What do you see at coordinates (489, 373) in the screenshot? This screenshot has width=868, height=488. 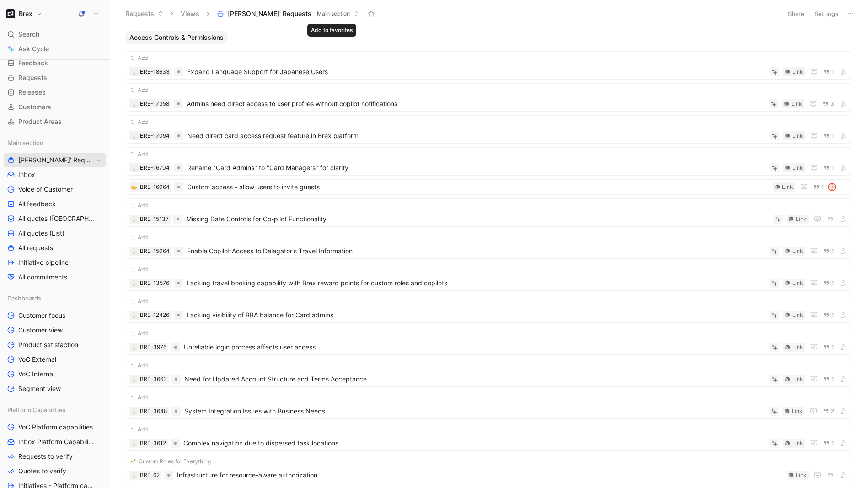 I see `a: Add💡BRE-3663Need for Updated Account Structure and Terms AcceptanceLink1` at bounding box center [489, 373].